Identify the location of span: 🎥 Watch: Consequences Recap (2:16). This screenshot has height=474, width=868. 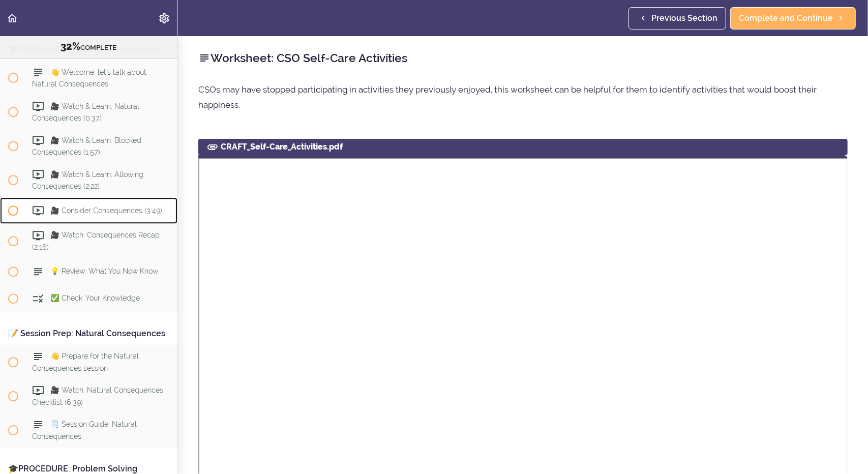
(96, 241).